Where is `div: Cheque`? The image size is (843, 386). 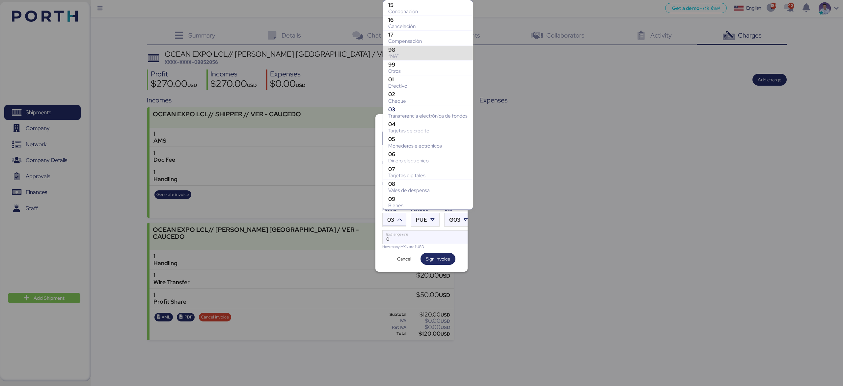 div: Cheque is located at coordinates (428, 101).